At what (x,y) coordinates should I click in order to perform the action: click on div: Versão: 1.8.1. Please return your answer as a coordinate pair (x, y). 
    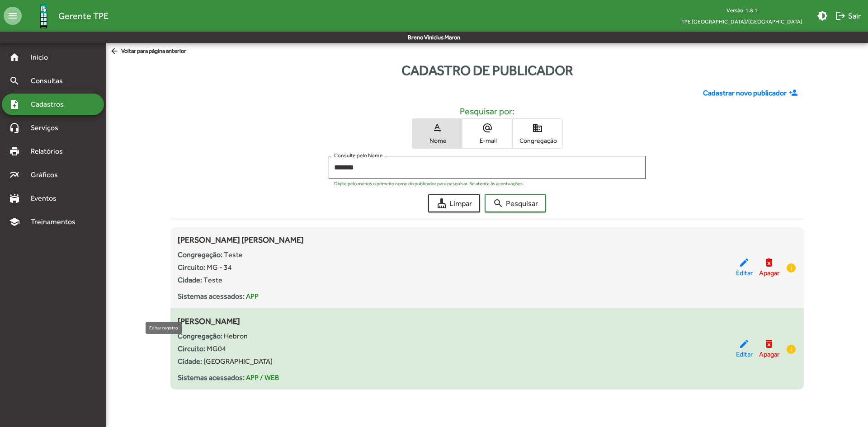
    Looking at the image, I should click on (742, 10).